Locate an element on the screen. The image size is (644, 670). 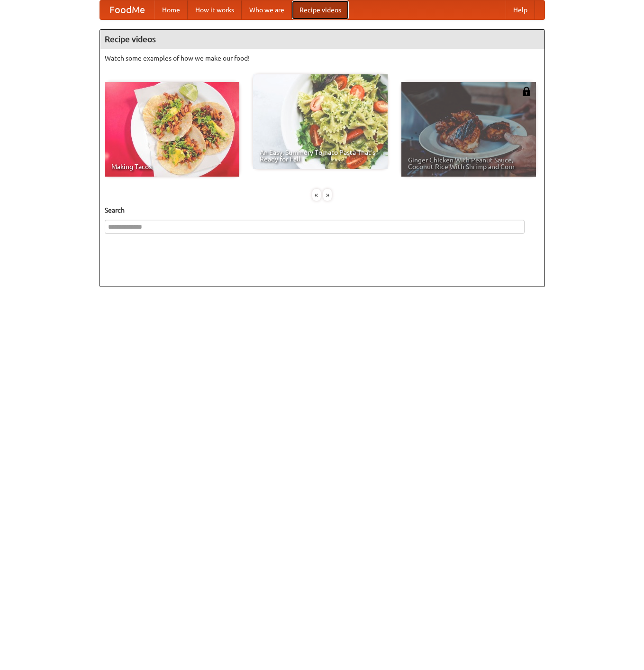
a: Who we are is located at coordinates (267, 10).